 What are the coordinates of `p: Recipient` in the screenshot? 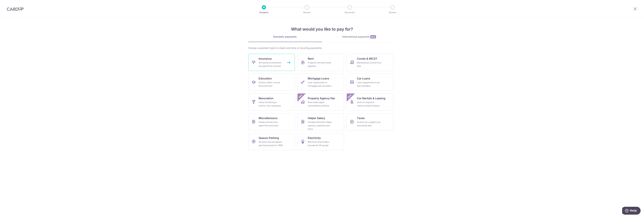 It's located at (264, 12).